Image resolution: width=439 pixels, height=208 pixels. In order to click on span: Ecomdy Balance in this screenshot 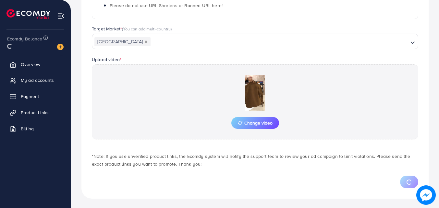, I will do `click(25, 39)`.